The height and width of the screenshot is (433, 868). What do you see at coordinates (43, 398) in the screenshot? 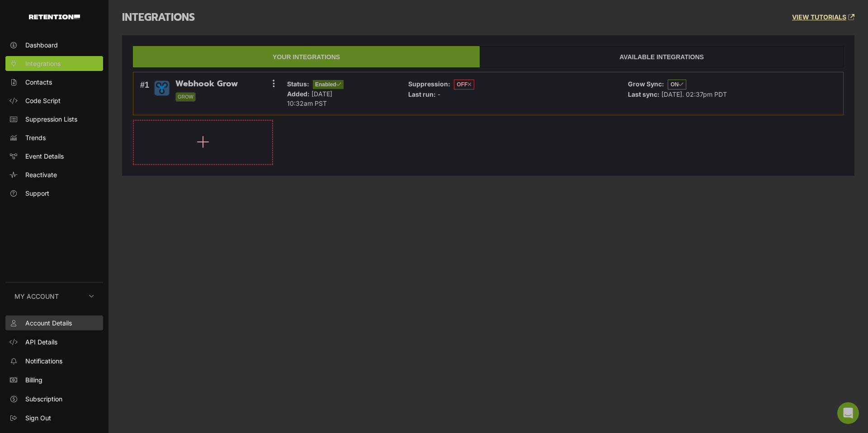
I see `span: Subscription` at bounding box center [43, 398].